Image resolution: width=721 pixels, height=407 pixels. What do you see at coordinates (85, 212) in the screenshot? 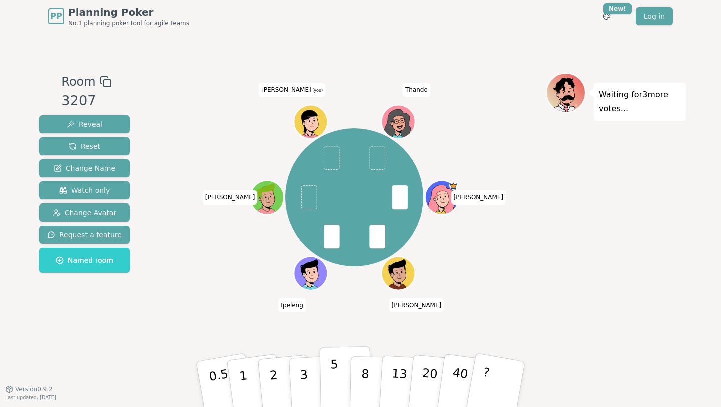
I see `span: Change Avatar` at bounding box center [85, 212].